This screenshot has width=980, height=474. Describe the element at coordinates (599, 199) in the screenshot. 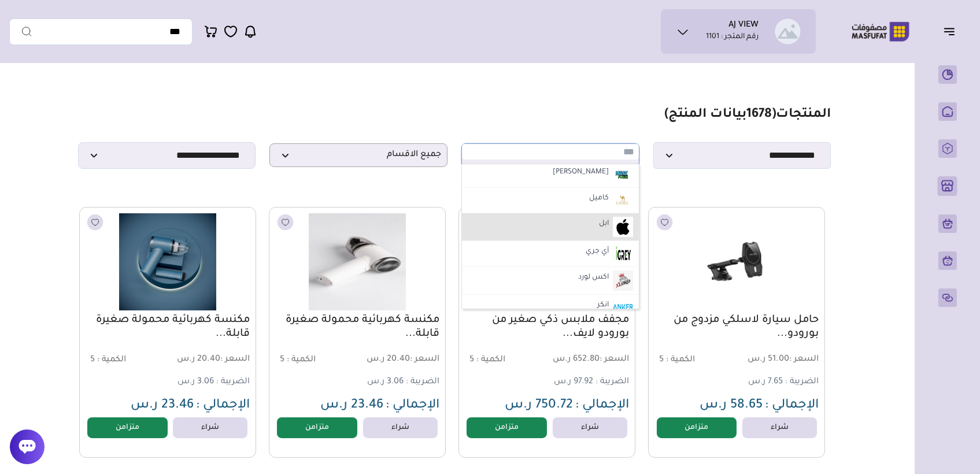

I see `label: كاميل` at that location.